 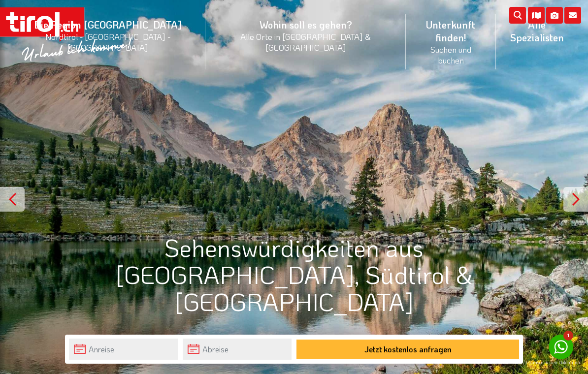 What do you see at coordinates (451, 54) in the screenshot?
I see `small: Suchen und buchen` at bounding box center [451, 54].